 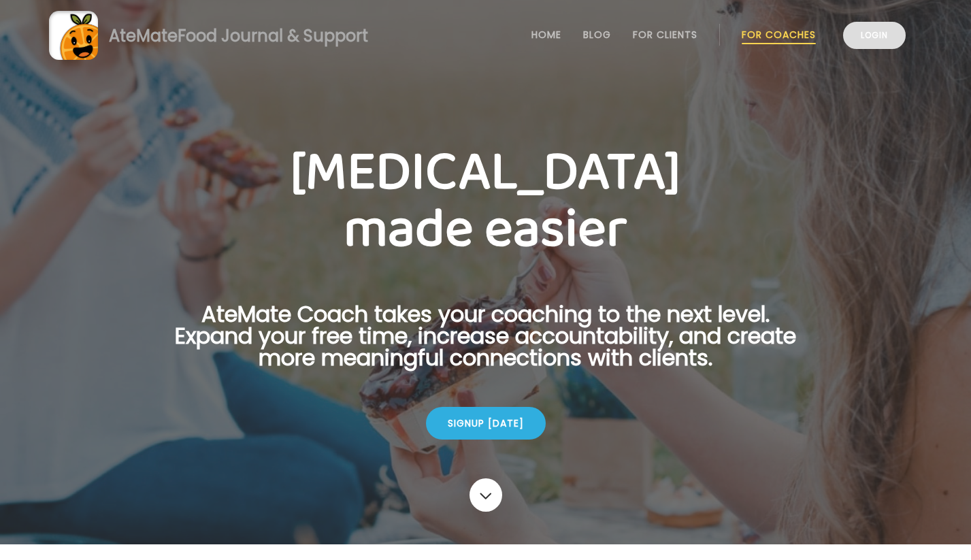 I want to click on a: Login, so click(x=875, y=35).